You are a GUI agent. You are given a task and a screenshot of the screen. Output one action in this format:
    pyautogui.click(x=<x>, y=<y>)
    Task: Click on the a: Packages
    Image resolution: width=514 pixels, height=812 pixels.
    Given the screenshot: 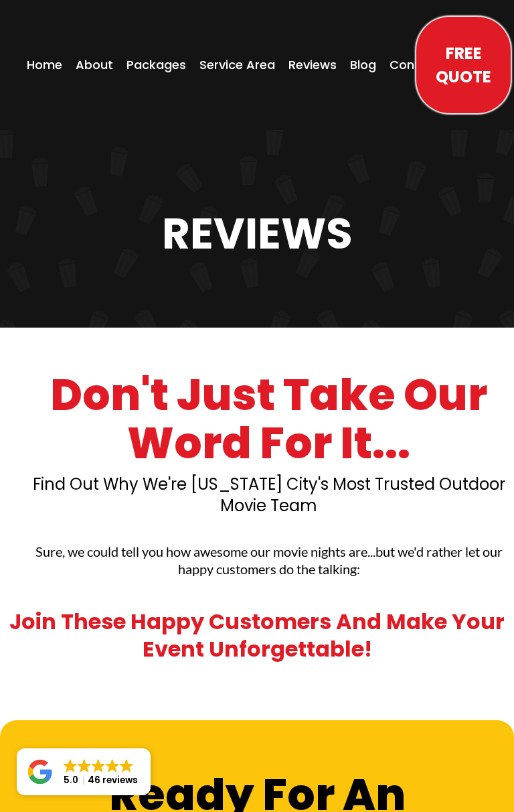 What is the action you would take?
    pyautogui.click(x=156, y=64)
    